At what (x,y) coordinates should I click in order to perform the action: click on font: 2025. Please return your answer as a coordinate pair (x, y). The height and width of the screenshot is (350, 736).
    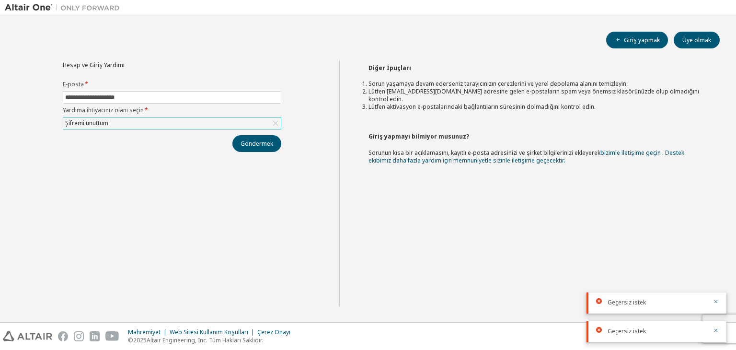
    Looking at the image, I should click on (140, 340).